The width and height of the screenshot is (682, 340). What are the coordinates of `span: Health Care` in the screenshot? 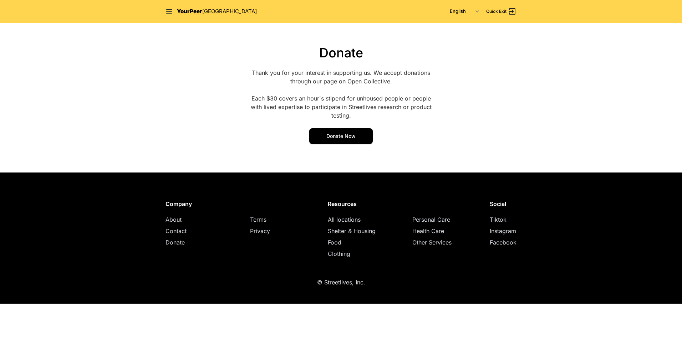 It's located at (428, 231).